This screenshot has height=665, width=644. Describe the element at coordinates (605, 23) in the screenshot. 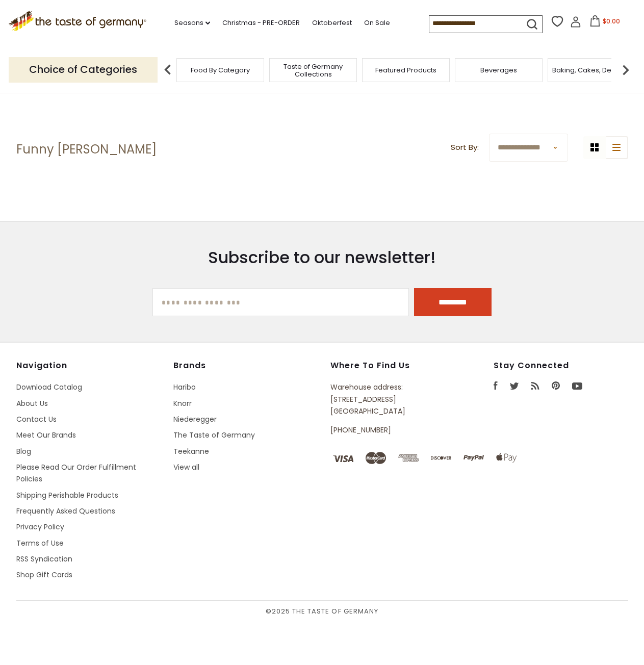

I see `button: $0.00` at that location.